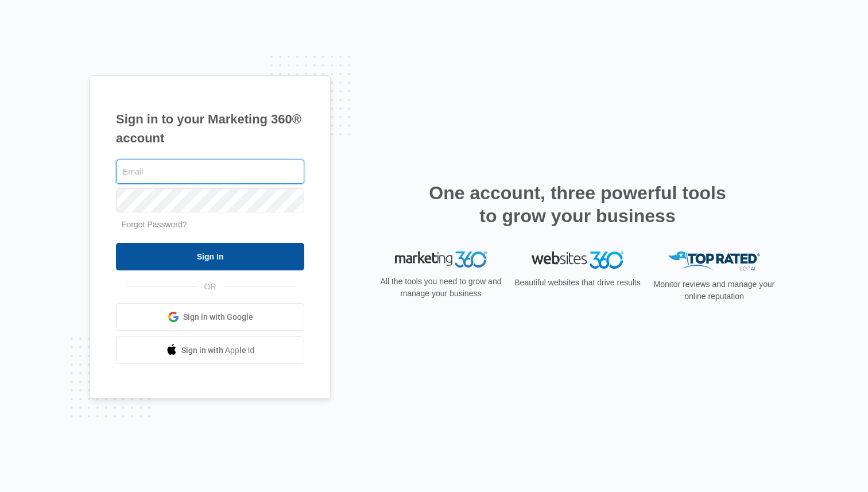 The image size is (868, 492). What do you see at coordinates (441, 288) in the screenshot?
I see `p: All the tools you need to grow and manage your business` at bounding box center [441, 288].